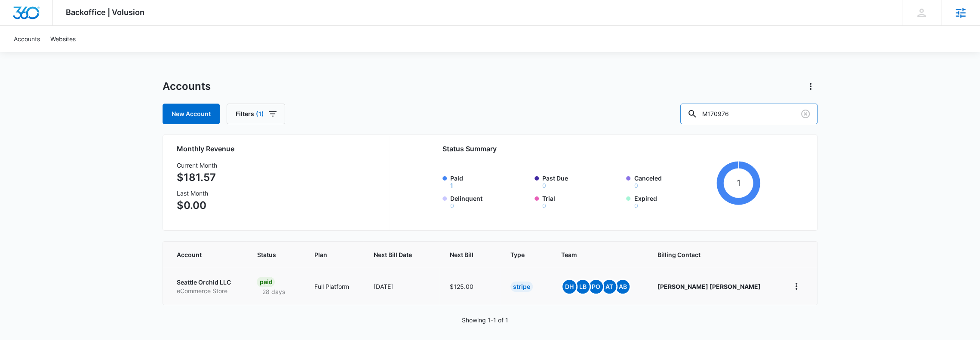 The image size is (980, 340). I want to click on label: Paid, so click(489, 181).